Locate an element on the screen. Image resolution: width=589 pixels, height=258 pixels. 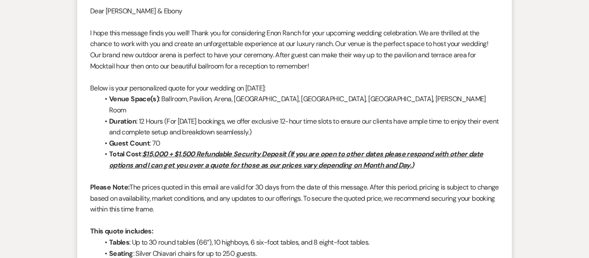
p: I hope this message finds you well! Thank you for considering Enon Ranch for your upcoming weddin... is located at coordinates (294, 50).